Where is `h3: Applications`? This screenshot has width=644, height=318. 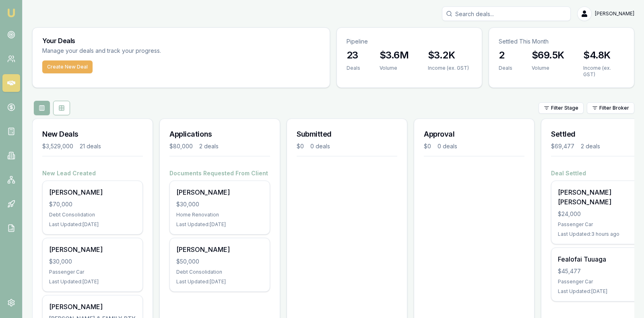
h3: Applications is located at coordinates (220, 134).